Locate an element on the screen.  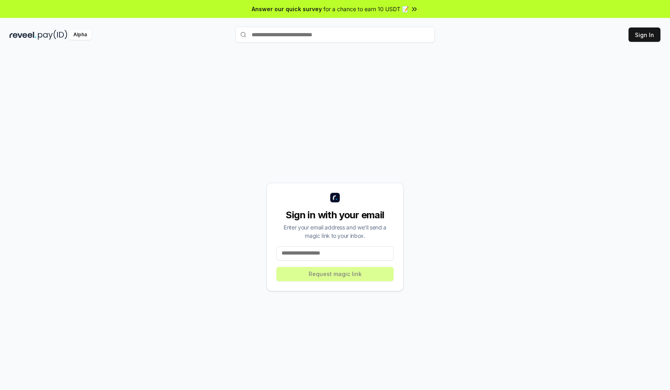
img: reveel_dark is located at coordinates (23, 35).